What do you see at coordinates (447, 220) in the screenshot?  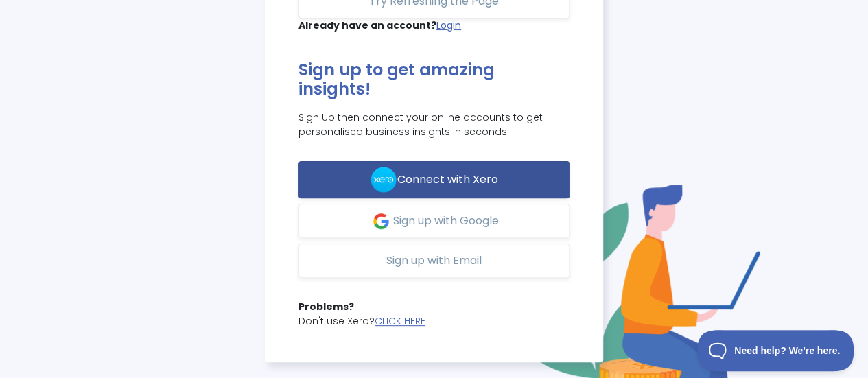 I see `span: Sign up with Google` at bounding box center [447, 220].